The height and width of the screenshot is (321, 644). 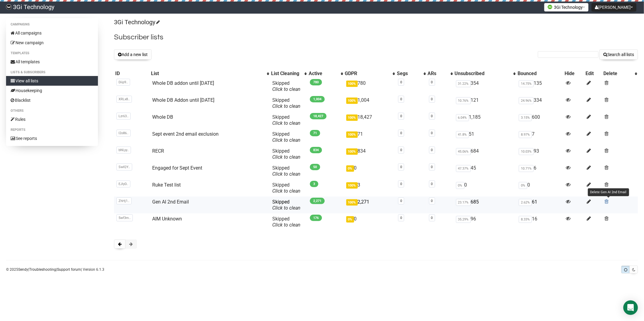 I want to click on span: 41.8%, so click(x=462, y=134).